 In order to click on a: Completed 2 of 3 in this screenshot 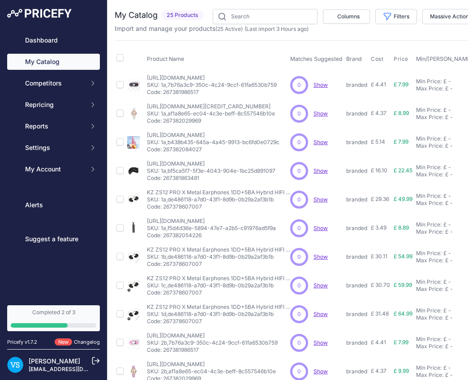, I will do `click(53, 319)`.